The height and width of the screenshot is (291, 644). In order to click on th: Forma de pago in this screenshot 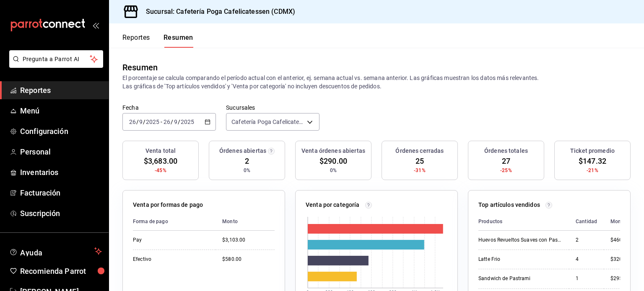, I will do `click(174, 222)`.